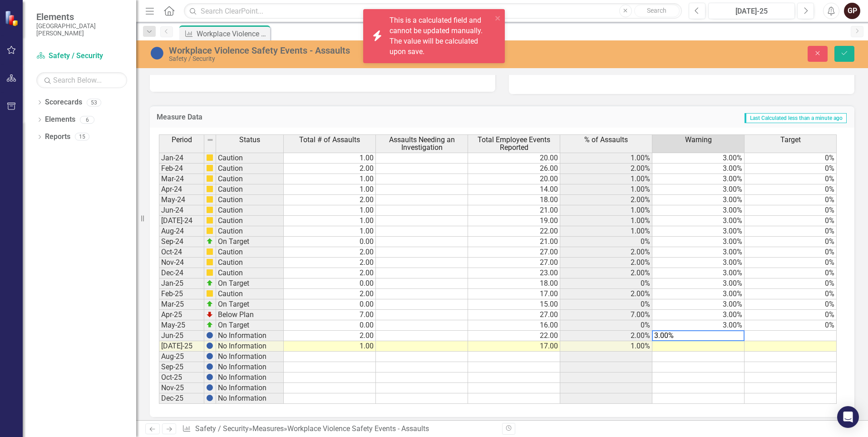 Image resolution: width=868 pixels, height=437 pixels. What do you see at coordinates (514, 158) in the screenshot?
I see `td: 20.00` at bounding box center [514, 158].